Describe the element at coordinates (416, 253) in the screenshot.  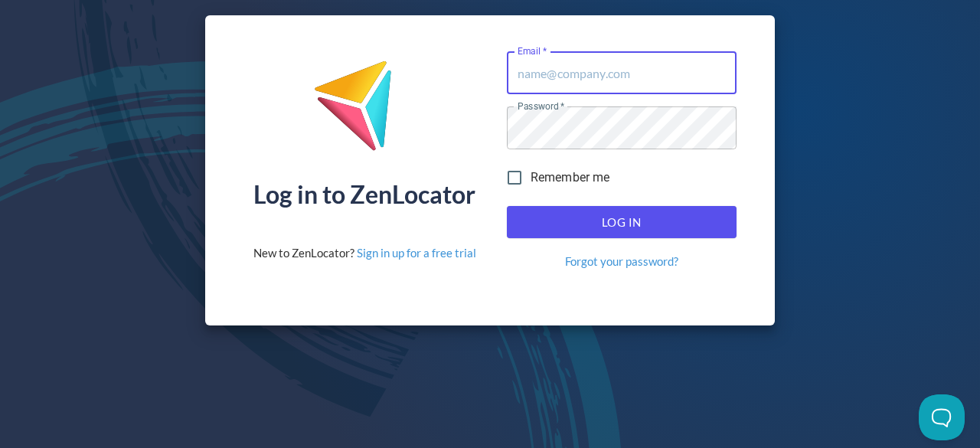
I see `a: Sign in up for a free trial` at that location.